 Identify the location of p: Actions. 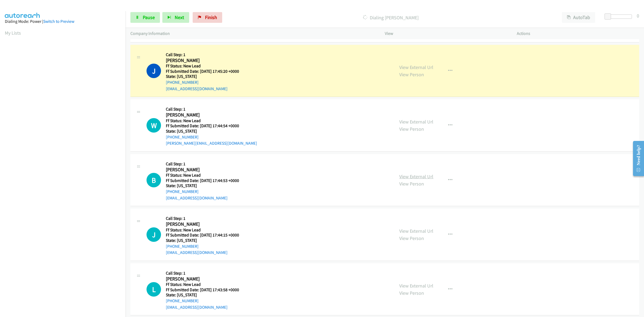
(578, 34).